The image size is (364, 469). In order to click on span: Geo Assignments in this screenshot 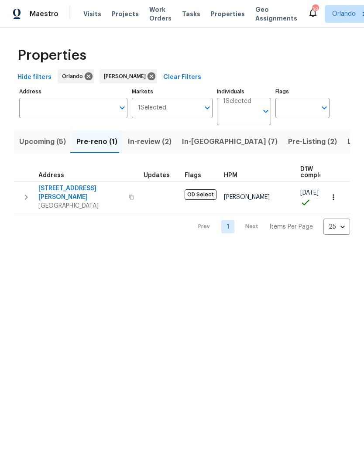, I will do `click(276, 14)`.